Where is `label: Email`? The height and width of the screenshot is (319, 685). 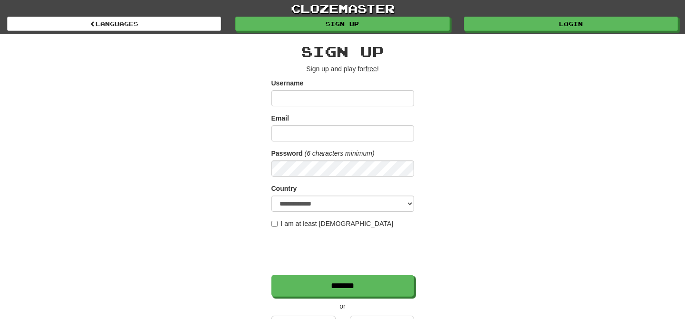
label: Email is located at coordinates (280, 118).